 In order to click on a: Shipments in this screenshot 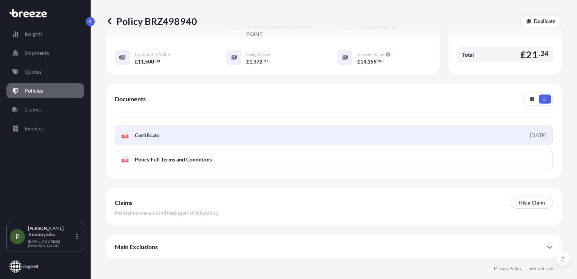, I will do `click(45, 53)`.